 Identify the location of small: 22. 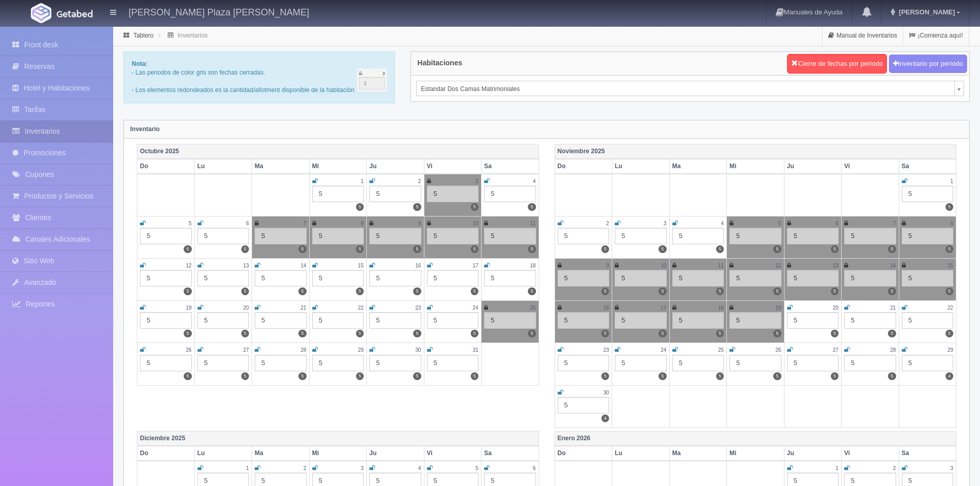
(950, 308).